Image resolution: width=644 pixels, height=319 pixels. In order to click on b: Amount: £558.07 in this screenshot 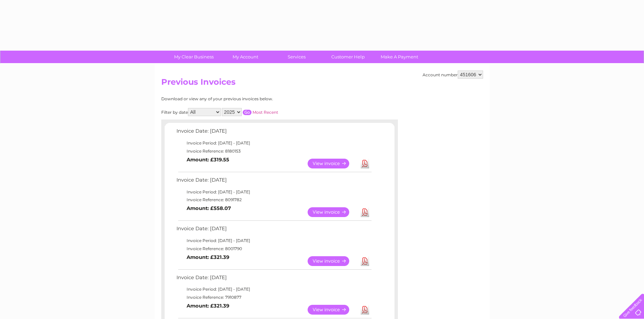, I will do `click(209, 209)`.